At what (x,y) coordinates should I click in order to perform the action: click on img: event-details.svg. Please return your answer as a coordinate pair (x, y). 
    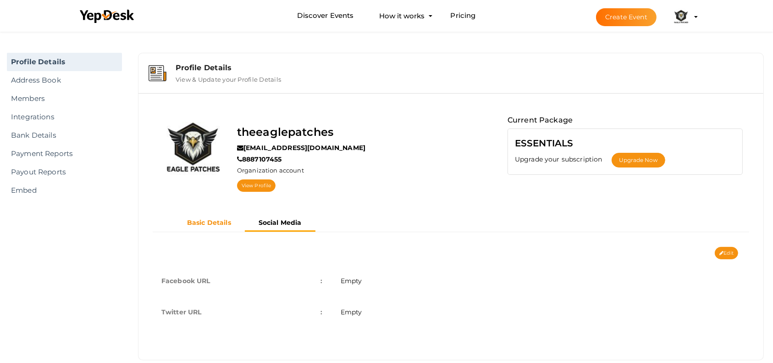
    Looking at the image, I should click on (157, 73).